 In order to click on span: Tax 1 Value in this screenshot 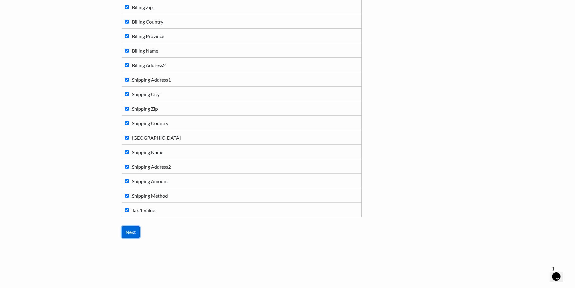, I will do `click(143, 210)`.